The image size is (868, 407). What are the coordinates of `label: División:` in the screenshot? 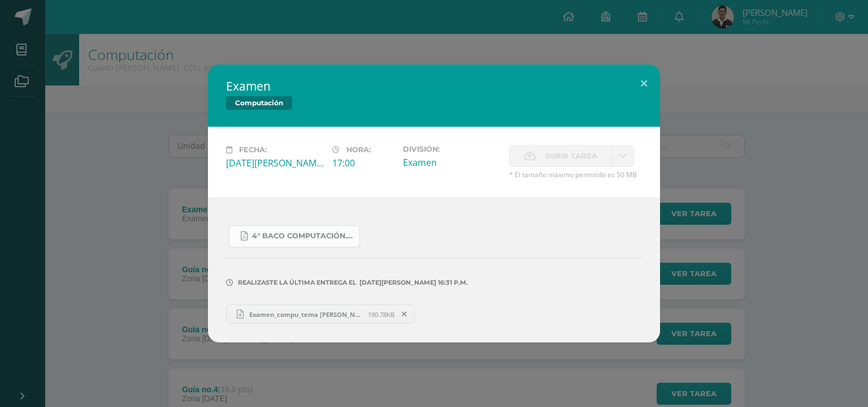 It's located at (452, 149).